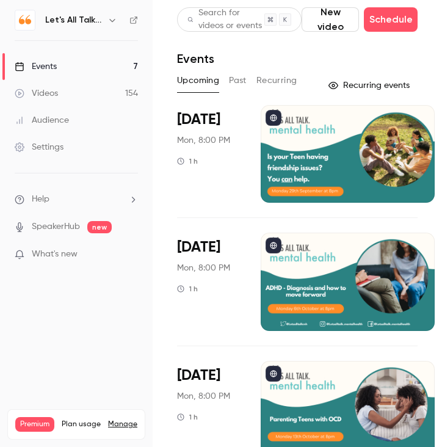 The width and height of the screenshot is (442, 447). What do you see at coordinates (123, 424) in the screenshot?
I see `a: Manage` at bounding box center [123, 424].